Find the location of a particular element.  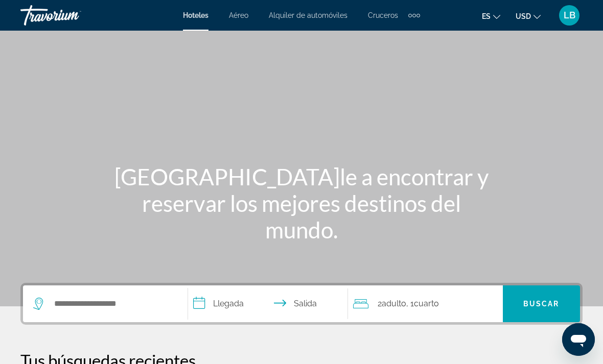

button: Check in and out dates is located at coordinates (268, 304).